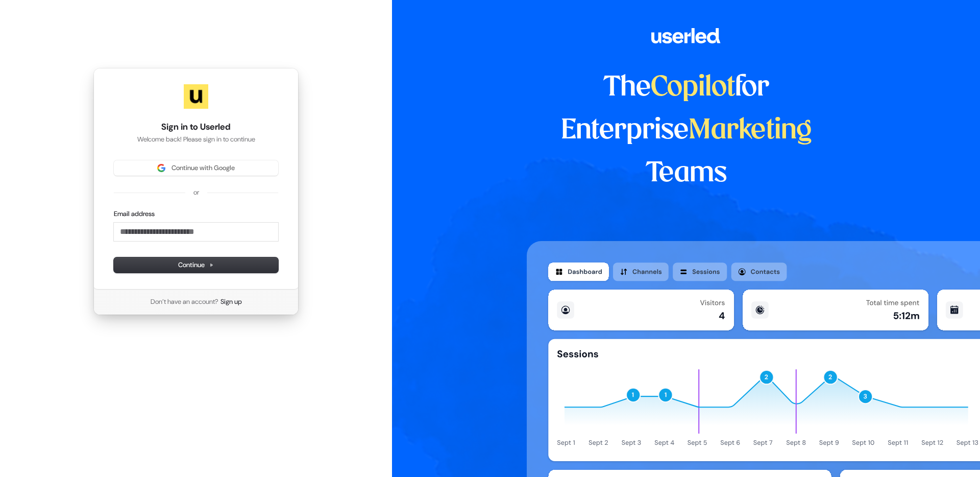 The width and height of the screenshot is (980, 477). I want to click on p: or, so click(196, 192).